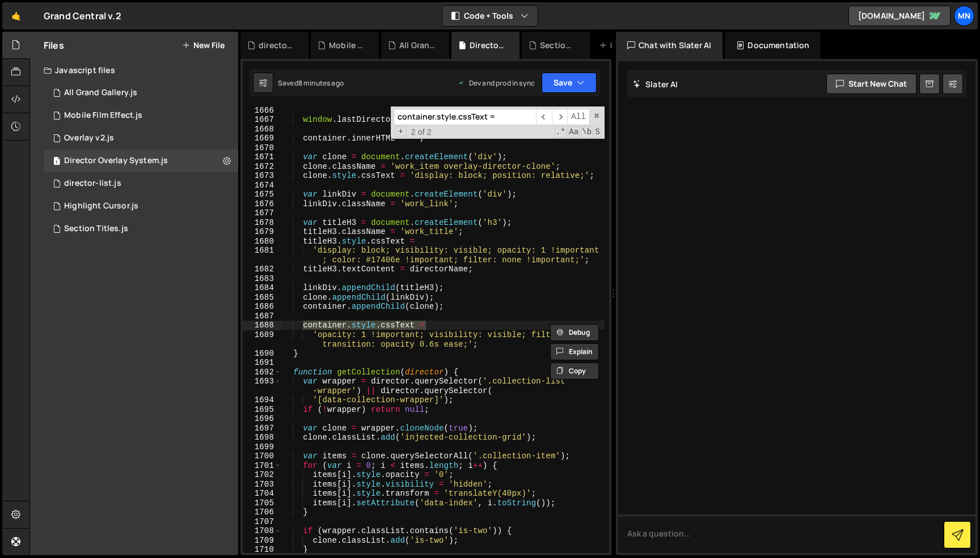 Image resolution: width=980 pixels, height=558 pixels. I want to click on div: 1682, so click(262, 269).